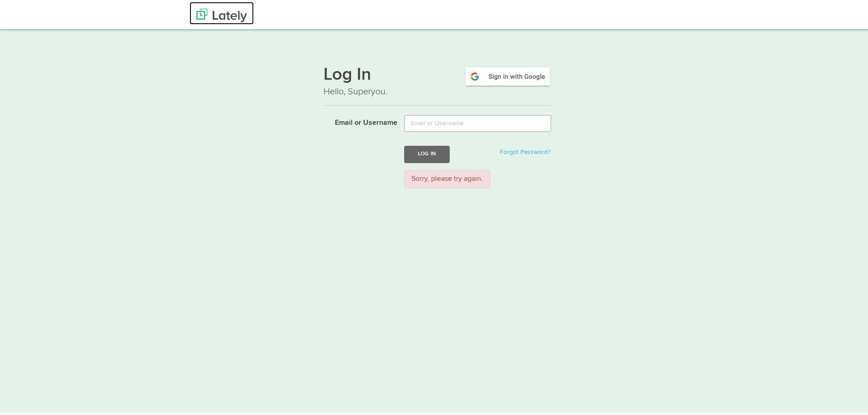  What do you see at coordinates (222, 13) in the screenshot?
I see `img: Lately` at bounding box center [222, 13].